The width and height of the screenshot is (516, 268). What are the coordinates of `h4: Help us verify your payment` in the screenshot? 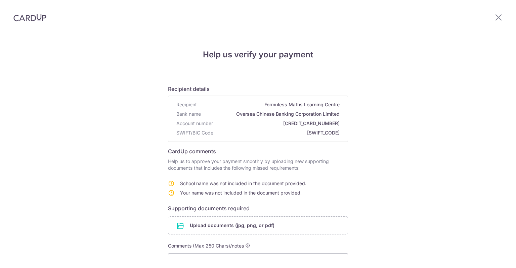 It's located at (258, 55).